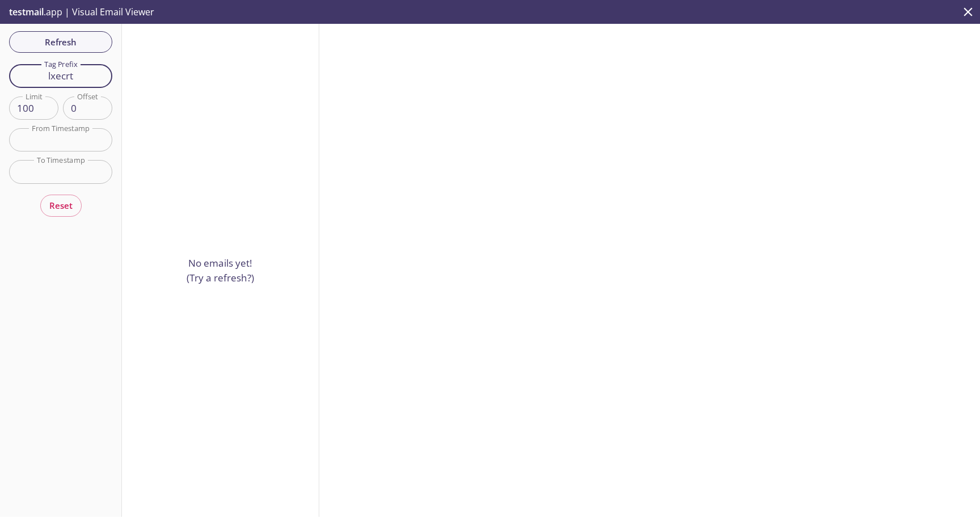 The width and height of the screenshot is (980, 518). I want to click on span: Refresh, so click(60, 42).